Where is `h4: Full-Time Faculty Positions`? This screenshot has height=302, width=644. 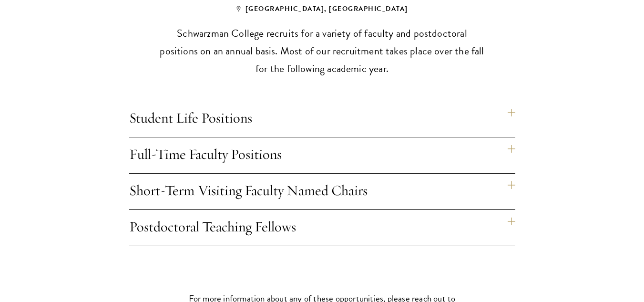 h4: Full-Time Faculty Positions is located at coordinates (322, 155).